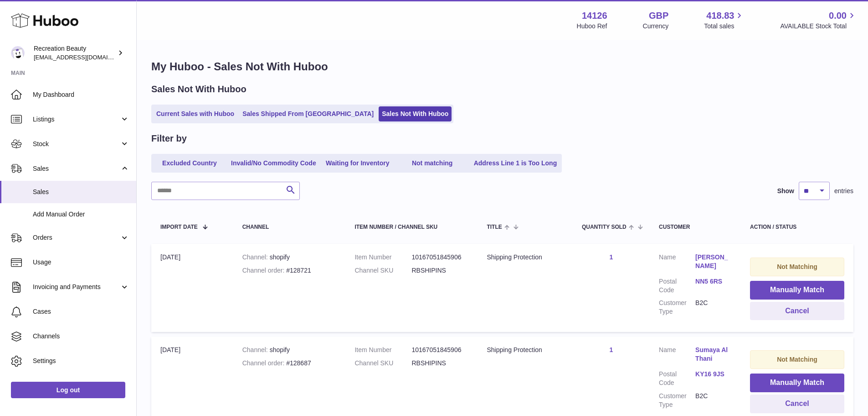  What do you see at coordinates (74, 53) in the screenshot?
I see `div: Recreation Beauty` at bounding box center [74, 53].